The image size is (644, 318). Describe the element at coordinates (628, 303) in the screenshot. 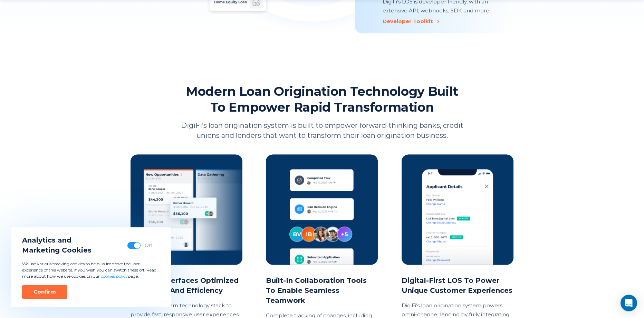

I see `div: Open Intercom Messenger` at that location.